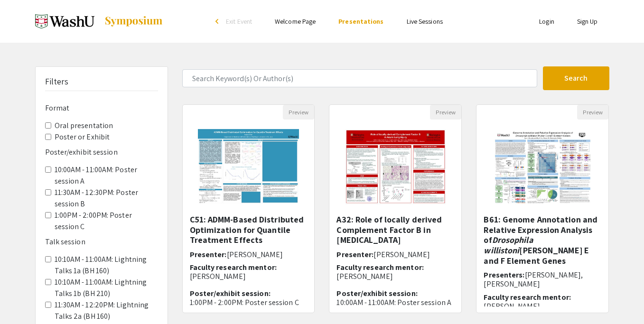 The height and width of the screenshot is (324, 644). I want to click on h6: Format, so click(102, 108).